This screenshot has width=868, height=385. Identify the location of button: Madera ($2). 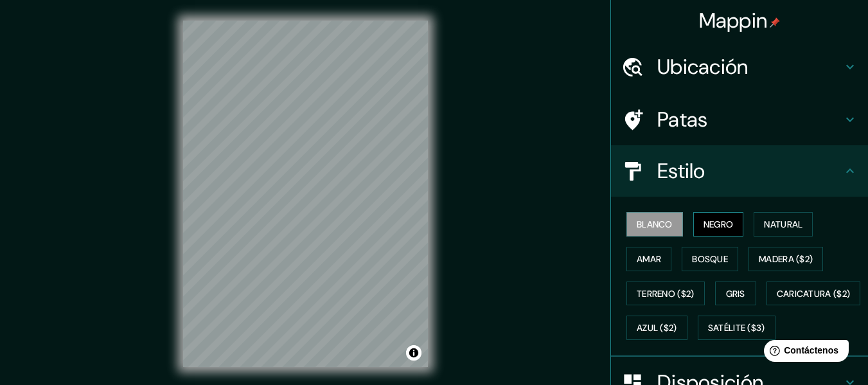
(786, 259).